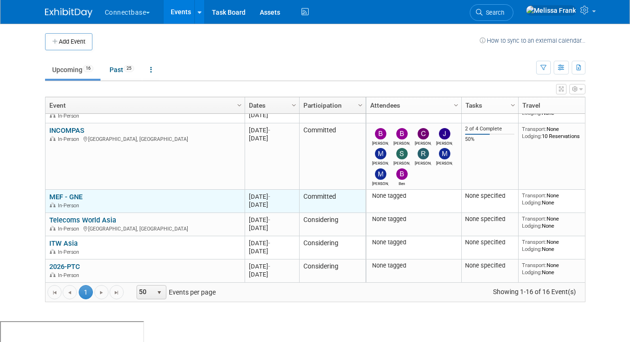 The image size is (630, 342). I want to click on span: Go to the first page, so click(54, 292).